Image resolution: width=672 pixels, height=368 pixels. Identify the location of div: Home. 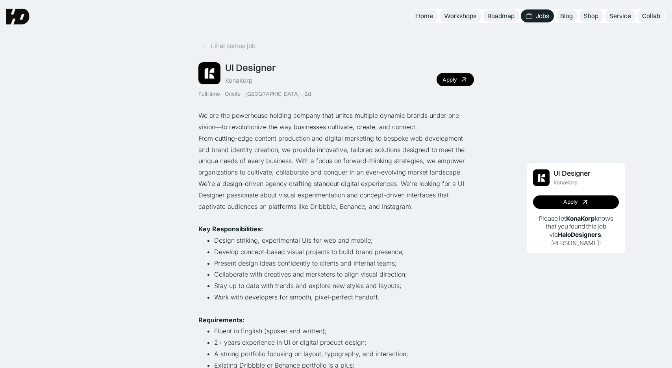
(424, 16).